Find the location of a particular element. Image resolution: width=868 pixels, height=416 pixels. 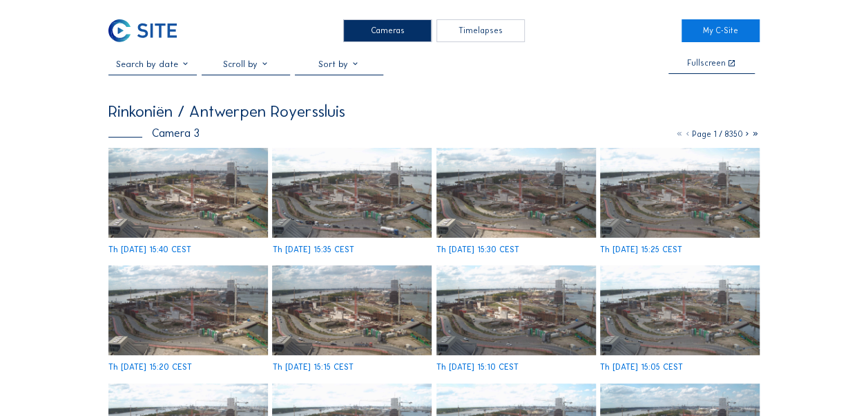

div: Camera 3 is located at coordinates (154, 133).